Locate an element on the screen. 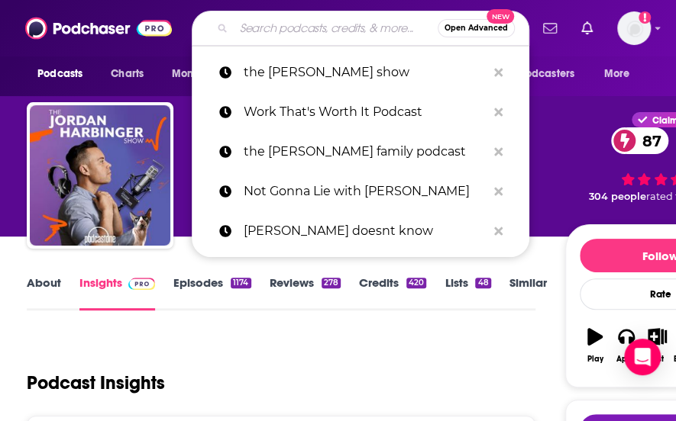  div: Open Intercom Messenger is located at coordinates (642, 357).